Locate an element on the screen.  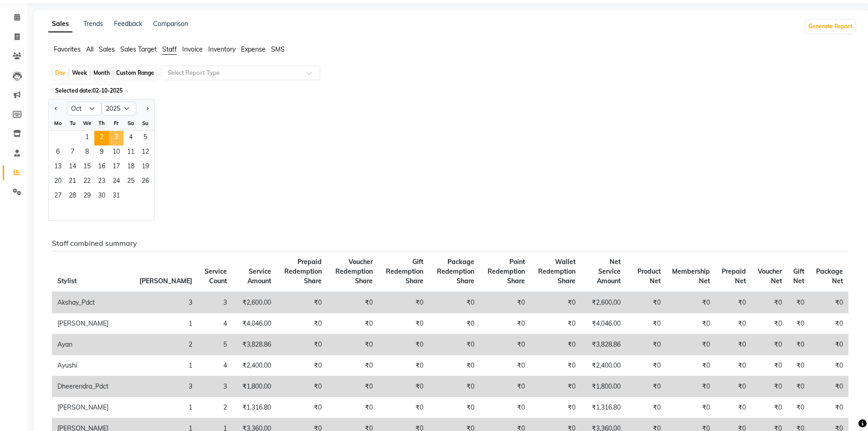
div: Saturday, October 18, 2025 is located at coordinates (130, 168).